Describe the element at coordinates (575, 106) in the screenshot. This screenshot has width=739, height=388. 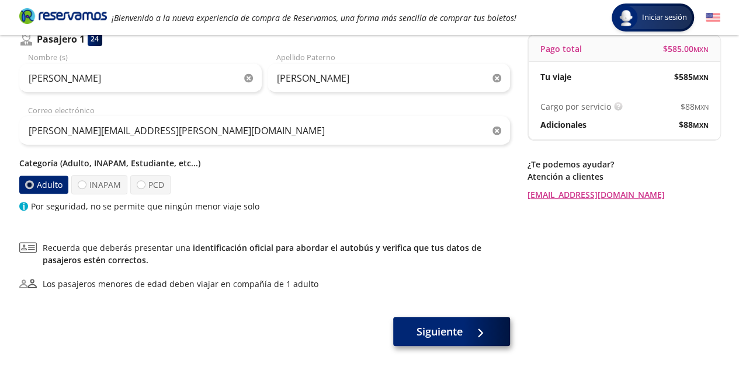
I see `p: Cargo por servicio` at that location.